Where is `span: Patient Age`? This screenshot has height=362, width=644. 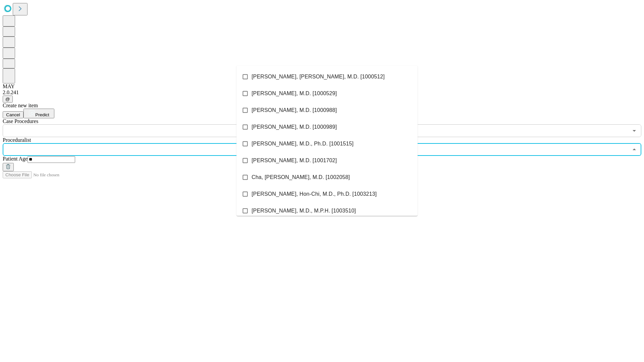
span: Patient Age is located at coordinates (15, 159).